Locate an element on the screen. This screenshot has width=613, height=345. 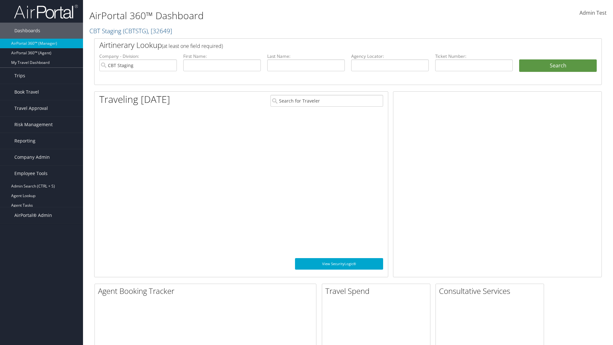
span: Admin Test is located at coordinates (593, 13).